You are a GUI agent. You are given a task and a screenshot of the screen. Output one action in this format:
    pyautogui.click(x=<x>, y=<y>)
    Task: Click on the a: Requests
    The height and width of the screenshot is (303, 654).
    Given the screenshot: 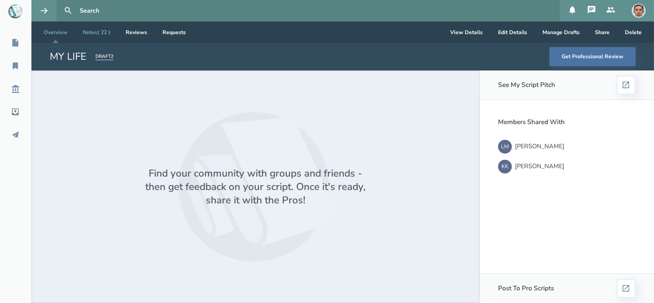 What is the action you would take?
    pyautogui.click(x=174, y=32)
    